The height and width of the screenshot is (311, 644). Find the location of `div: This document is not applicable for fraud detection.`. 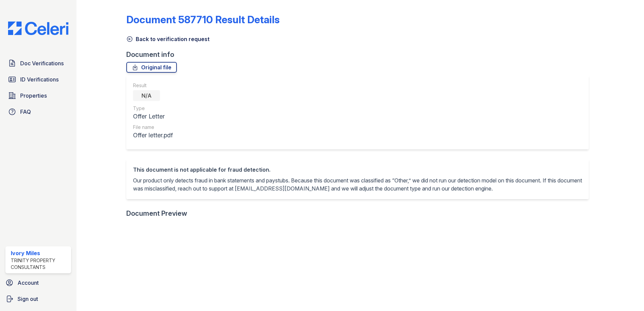

div: This document is not applicable for fraud detection. is located at coordinates (357, 170).